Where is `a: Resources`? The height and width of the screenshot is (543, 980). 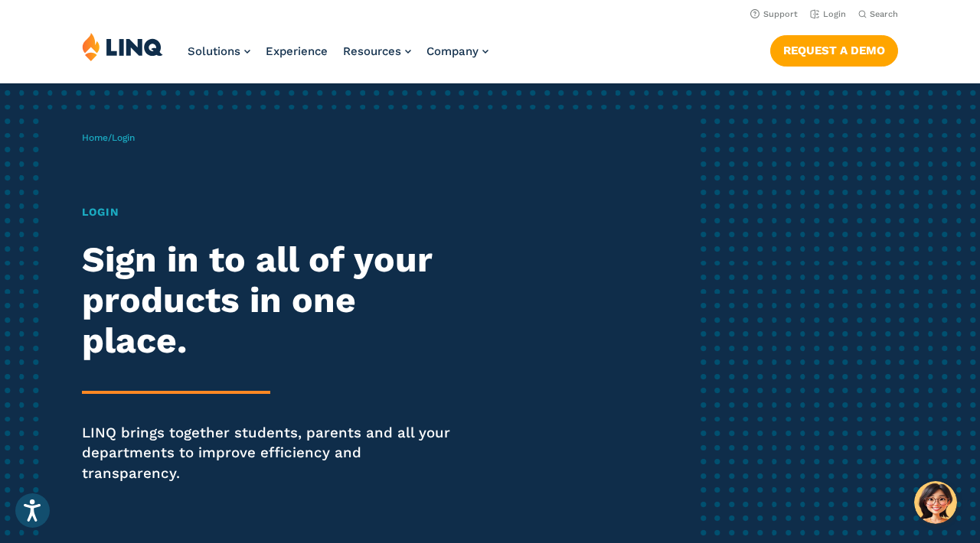 a: Resources is located at coordinates (376, 52).